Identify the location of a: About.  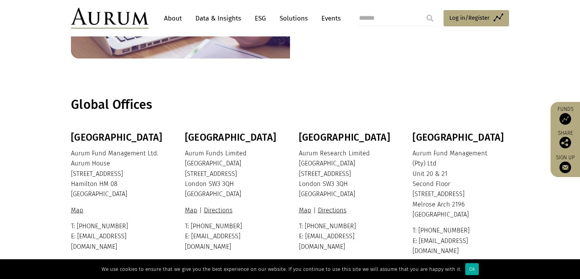
(173, 18).